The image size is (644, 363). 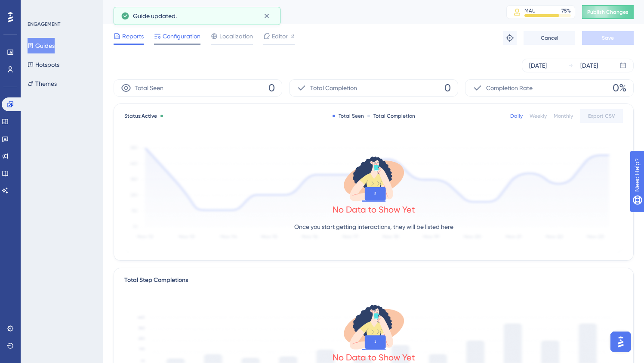 I want to click on div: Weekly, so click(x=539, y=116).